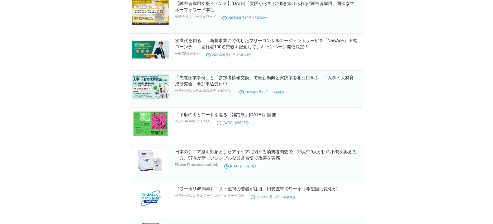  What do you see at coordinates (150, 124) in the screenshot?
I see `img: 78927-403-9f2bc66f116139b075fe689feb1d3dcb-2185x1554.jpg` at bounding box center [150, 124].